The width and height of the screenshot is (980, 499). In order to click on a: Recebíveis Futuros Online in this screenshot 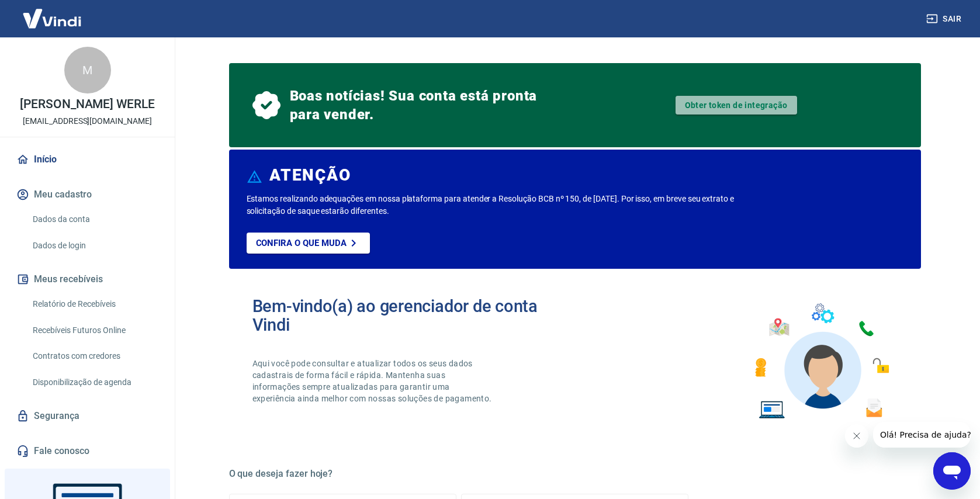, I will do `click(94, 330)`.